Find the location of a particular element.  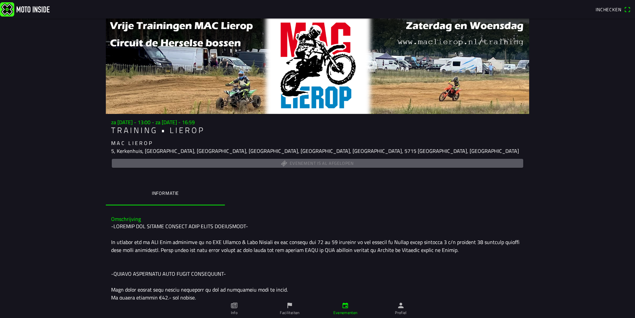

ion-icon: paper is located at coordinates (234, 306).